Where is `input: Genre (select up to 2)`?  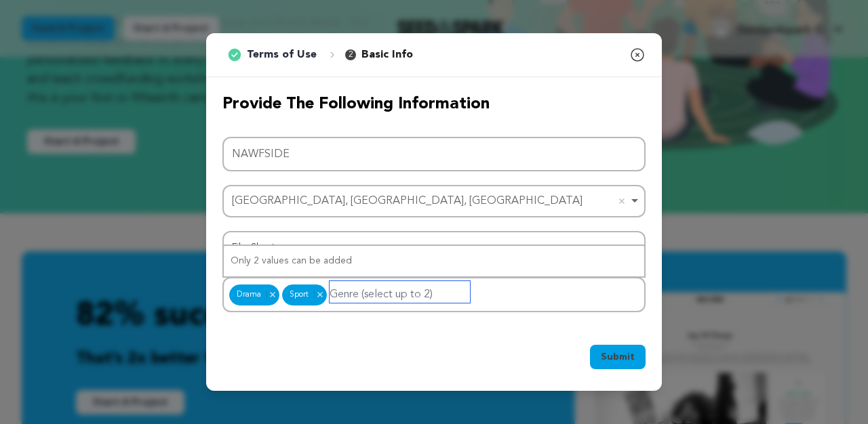
input: Genre (select up to 2) is located at coordinates (399, 292).